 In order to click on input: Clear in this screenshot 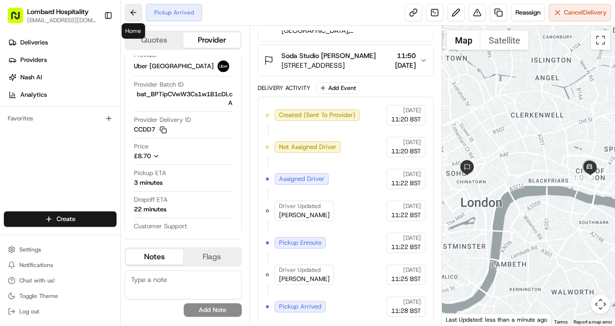, I will do `click(92, 67)`.